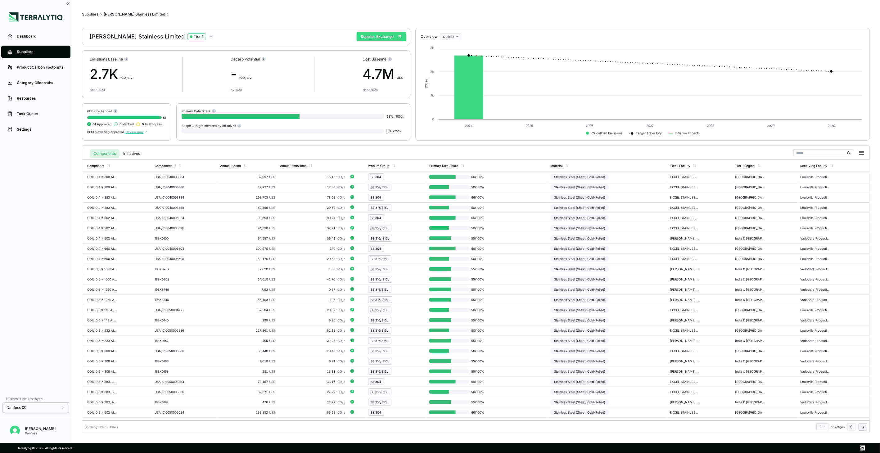  I want to click on div: 49,237, so click(247, 187).